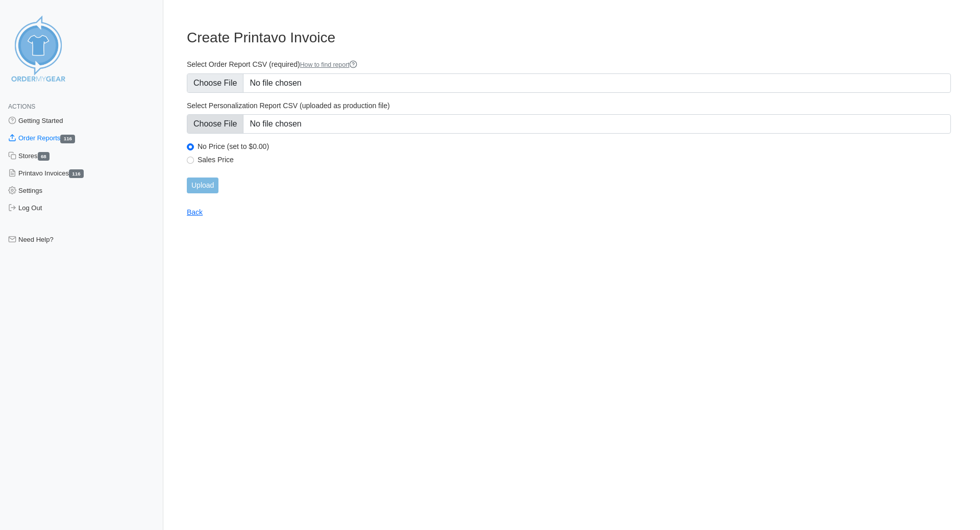 The width and height of the screenshot is (980, 530). What do you see at coordinates (194, 212) in the screenshot?
I see `a: Back` at bounding box center [194, 212].